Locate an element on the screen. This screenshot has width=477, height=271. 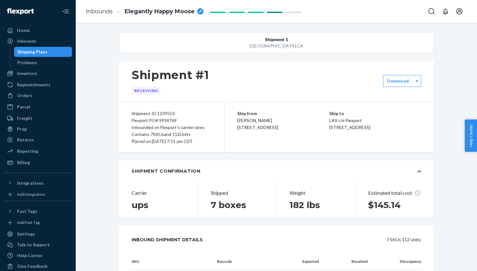
p: Ship to is located at coordinates (376, 113).